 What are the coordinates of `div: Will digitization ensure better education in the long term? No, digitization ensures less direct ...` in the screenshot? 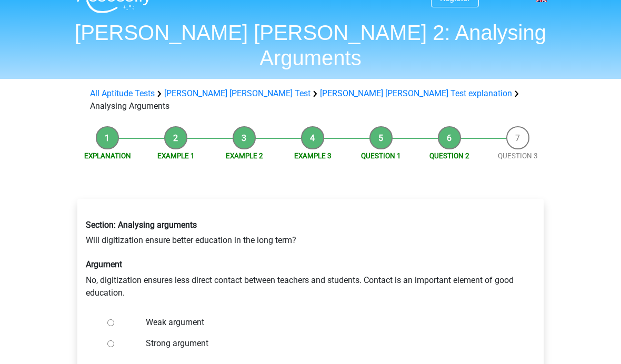 It's located at (310, 259).